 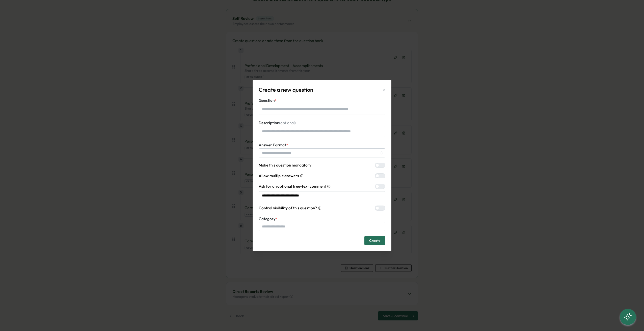 What do you see at coordinates (286, 90) in the screenshot?
I see `p: Create a new question` at bounding box center [286, 90].